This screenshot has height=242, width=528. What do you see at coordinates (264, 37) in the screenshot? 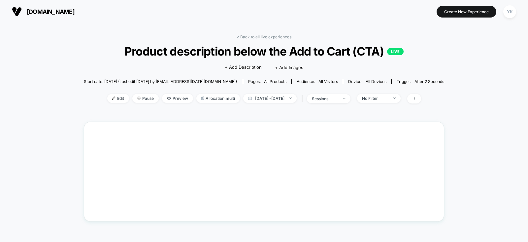
I see `a: < Back to all live experiences` at bounding box center [264, 37].